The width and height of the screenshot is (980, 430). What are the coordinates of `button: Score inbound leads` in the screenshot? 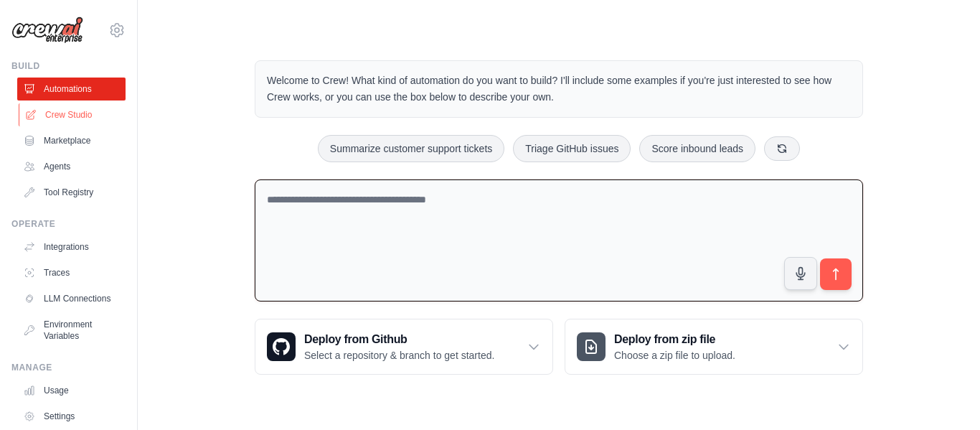 It's located at (697, 148).